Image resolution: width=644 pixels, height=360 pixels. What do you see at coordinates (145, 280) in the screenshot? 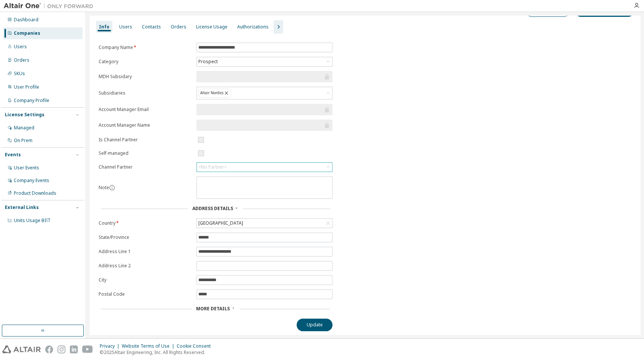
I see `label: City` at bounding box center [145, 280].